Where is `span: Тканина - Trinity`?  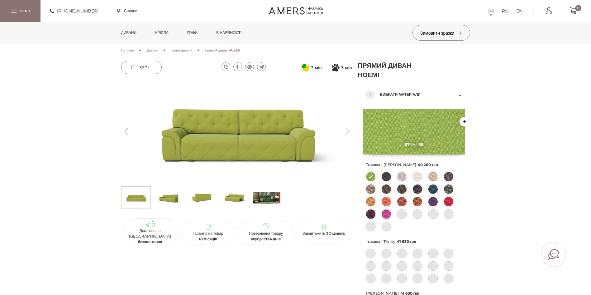
span: Тканина - Trinity is located at coordinates (414, 241).